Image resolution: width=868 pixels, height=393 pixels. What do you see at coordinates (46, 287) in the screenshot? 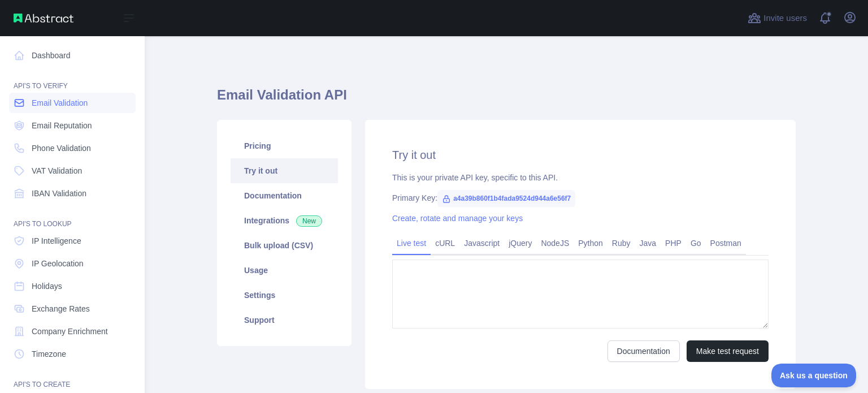
I see `span: Holidays` at bounding box center [46, 287].